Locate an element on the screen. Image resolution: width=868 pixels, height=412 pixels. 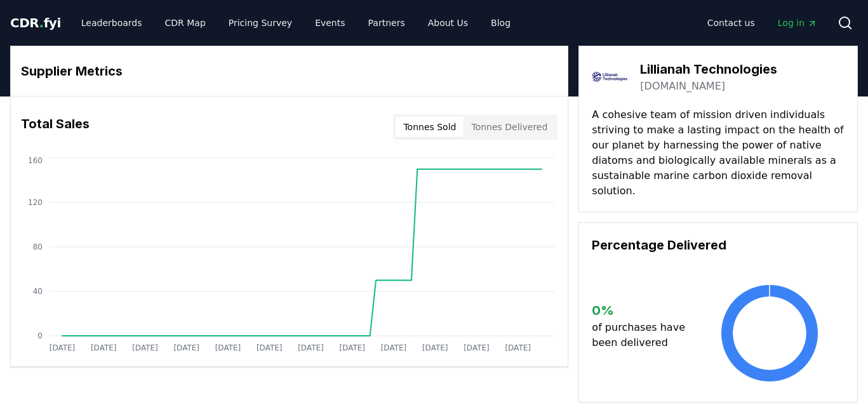
p: A cohesive team of mission driven individuals striving to make a lasting impact on the health of ... is located at coordinates (718, 153).